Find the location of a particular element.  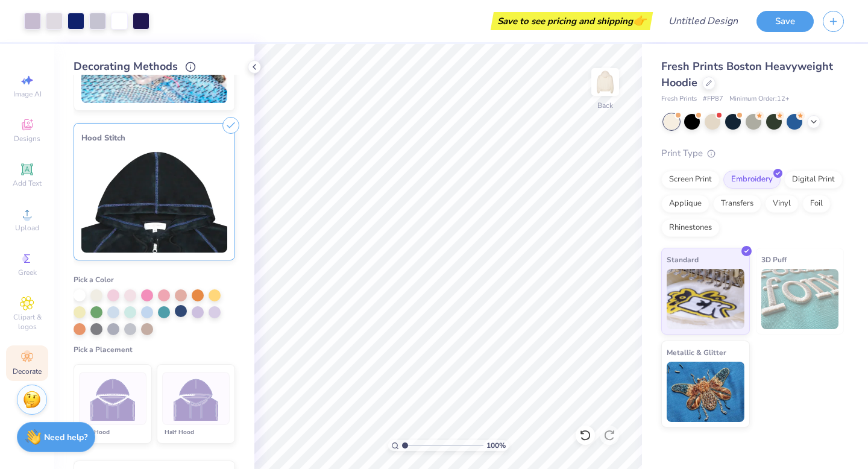

span: Pick a Placement is located at coordinates (103, 350).